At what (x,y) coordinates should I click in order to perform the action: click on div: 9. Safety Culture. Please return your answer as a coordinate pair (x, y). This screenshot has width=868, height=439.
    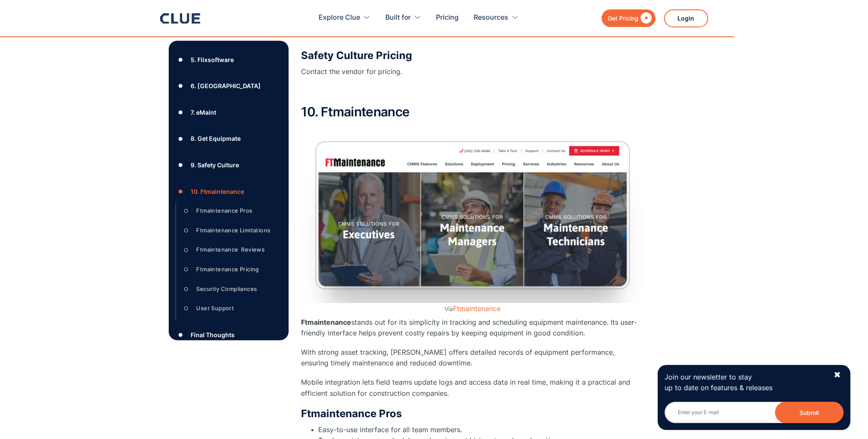
    Looking at the image, I should click on (214, 165).